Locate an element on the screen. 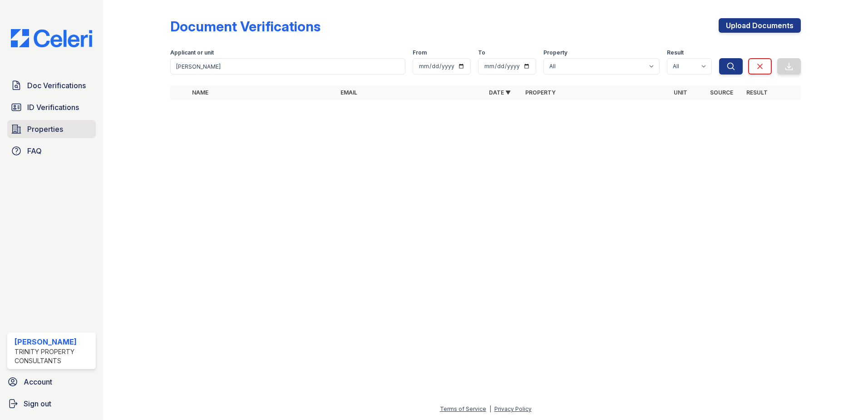  img: CE_Logo_Blue-a8612792a0a2168367f1c8372b55b34899dd931a85d93a1a3d3e32e68fde9ad4.png is located at coordinates (51, 38).